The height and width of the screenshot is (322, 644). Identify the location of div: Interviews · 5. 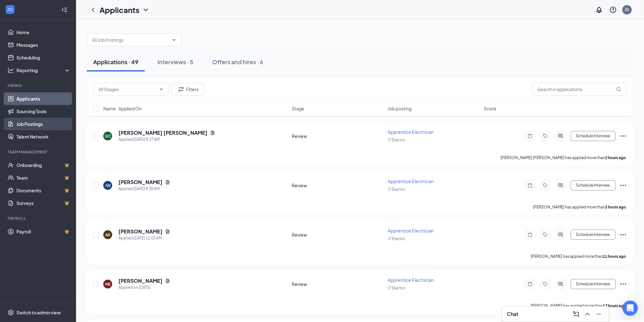
(175, 62).